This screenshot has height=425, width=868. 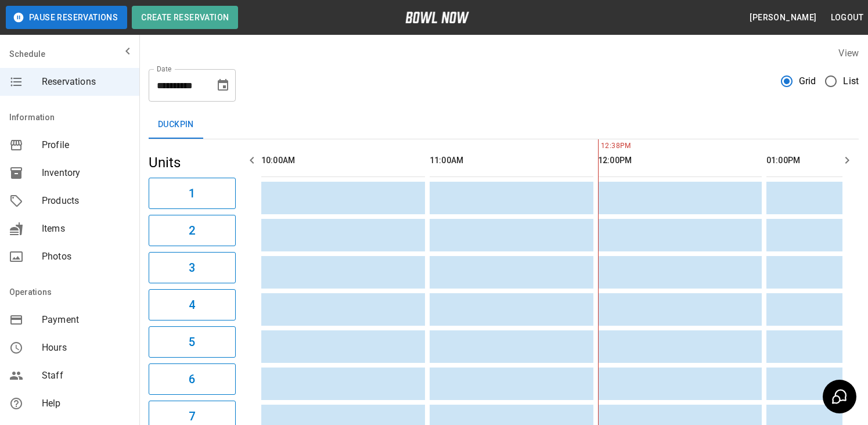 I want to click on button: 1, so click(x=192, y=193).